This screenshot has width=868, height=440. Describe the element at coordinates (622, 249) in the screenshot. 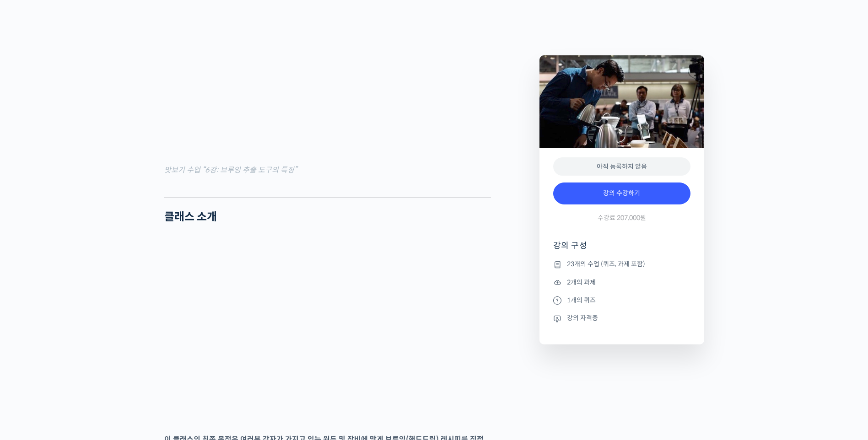

I see `h4: 강의 구성` at that location.